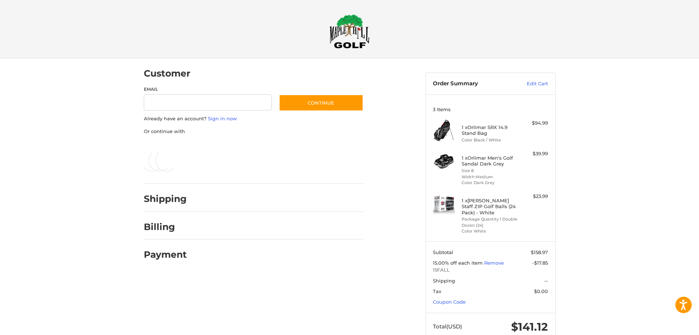  I want to click on label: Email, so click(208, 89).